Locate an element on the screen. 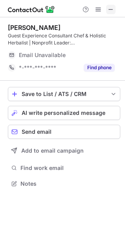  span: AI write personalized message is located at coordinates (63, 113).